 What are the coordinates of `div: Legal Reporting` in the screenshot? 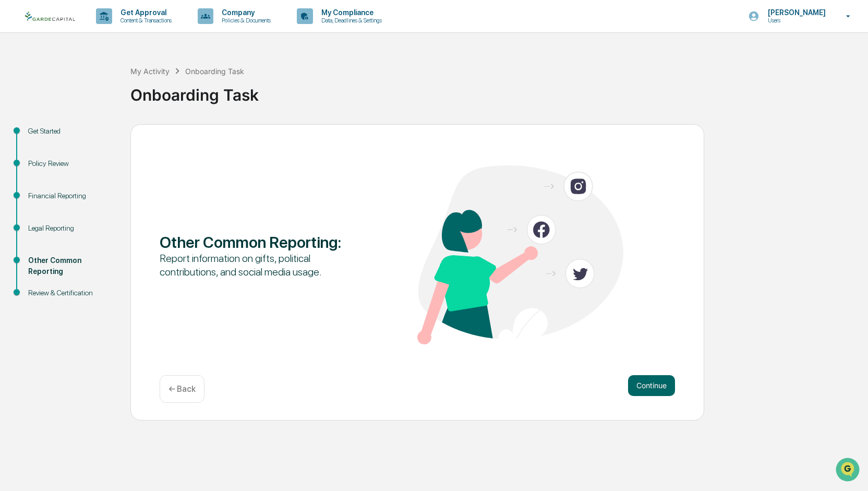 It's located at (71, 228).